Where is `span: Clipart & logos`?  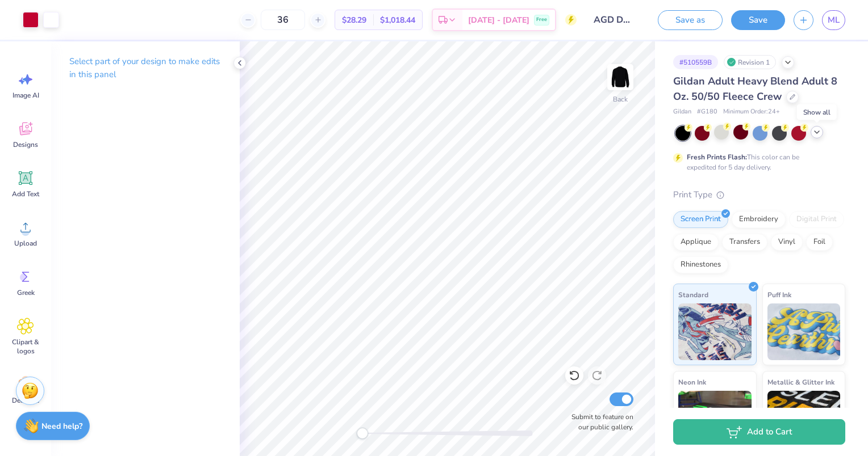
span: Clipart & logos is located at coordinates (26, 346).